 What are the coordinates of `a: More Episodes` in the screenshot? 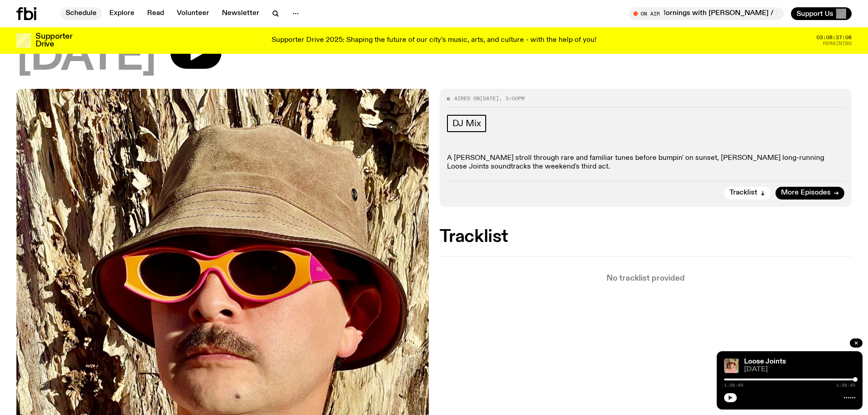 It's located at (809, 193).